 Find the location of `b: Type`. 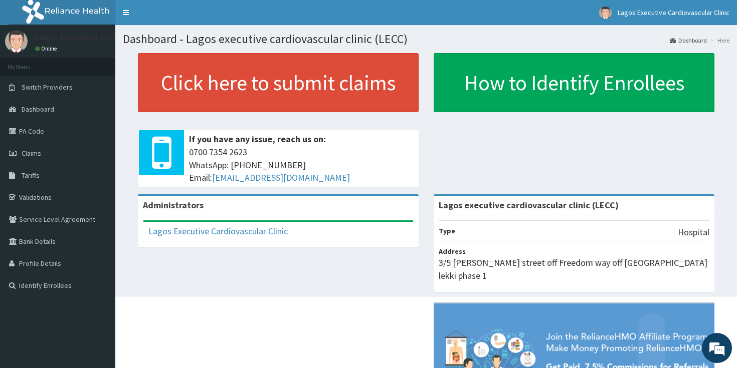

b: Type is located at coordinates (446, 231).